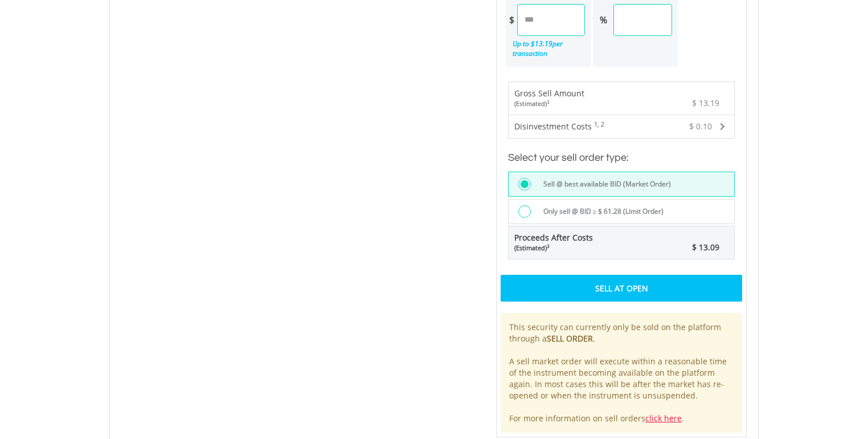 This screenshot has width=868, height=439. What do you see at coordinates (599, 124) in the screenshot?
I see `sup: 1, 2` at bounding box center [599, 124].